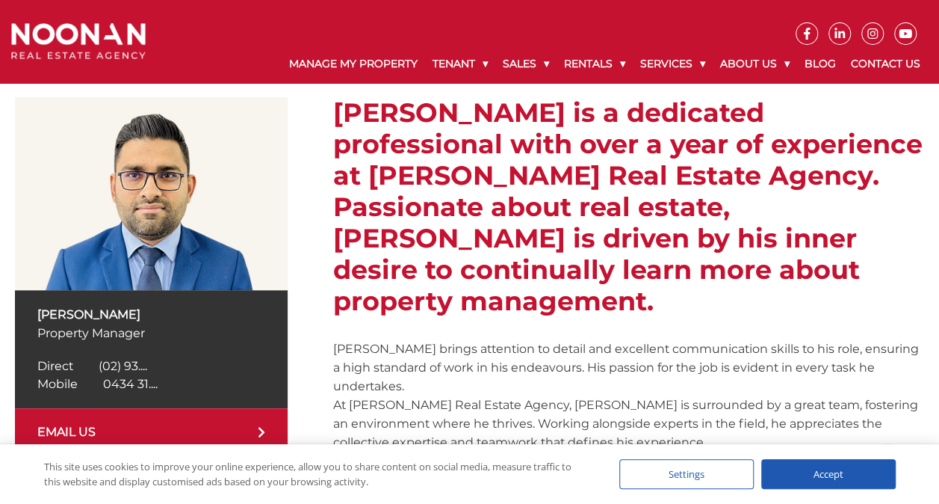 The image size is (939, 504). I want to click on a: About Us, so click(755, 64).